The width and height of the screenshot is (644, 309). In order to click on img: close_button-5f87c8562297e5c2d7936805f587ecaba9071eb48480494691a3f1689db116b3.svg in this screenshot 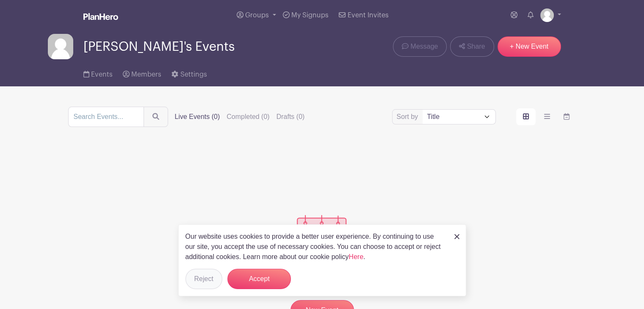, I will do `click(457, 236)`.